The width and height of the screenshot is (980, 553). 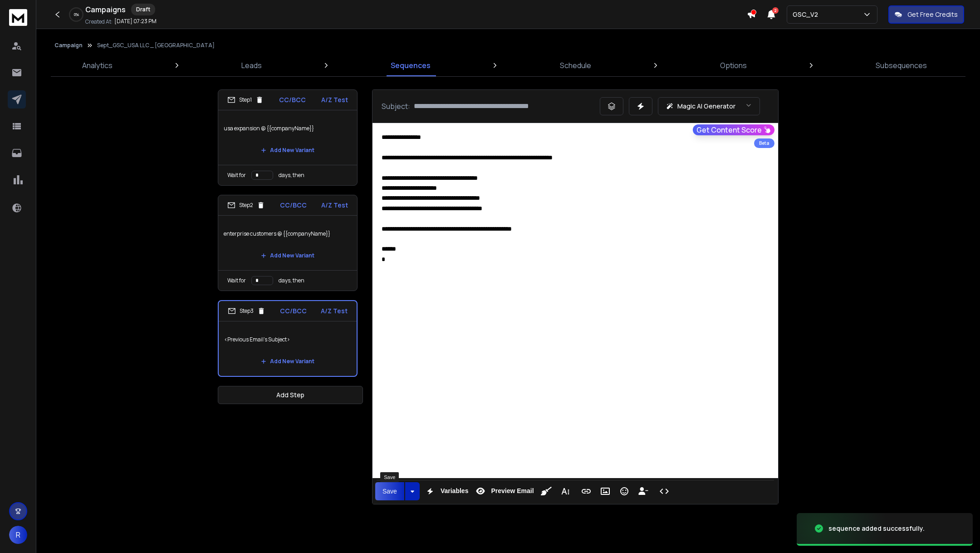 I want to click on a: Analytics, so click(x=97, y=65).